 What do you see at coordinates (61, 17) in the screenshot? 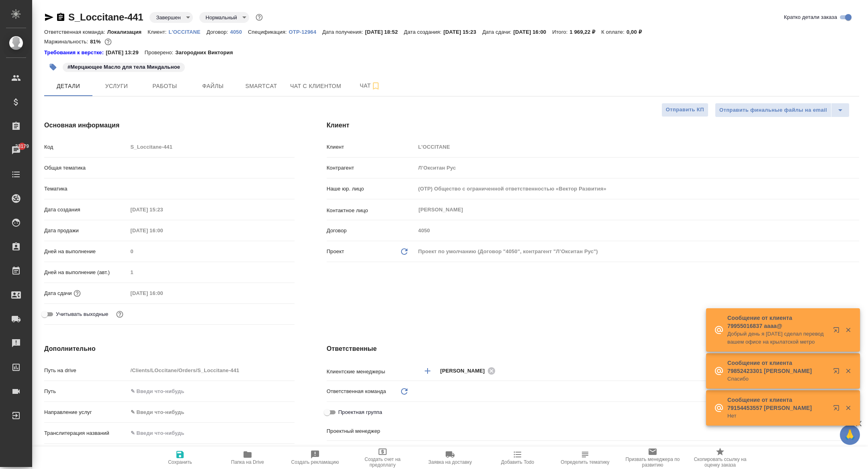
I see `button: Скопировать ссылку` at bounding box center [61, 17].